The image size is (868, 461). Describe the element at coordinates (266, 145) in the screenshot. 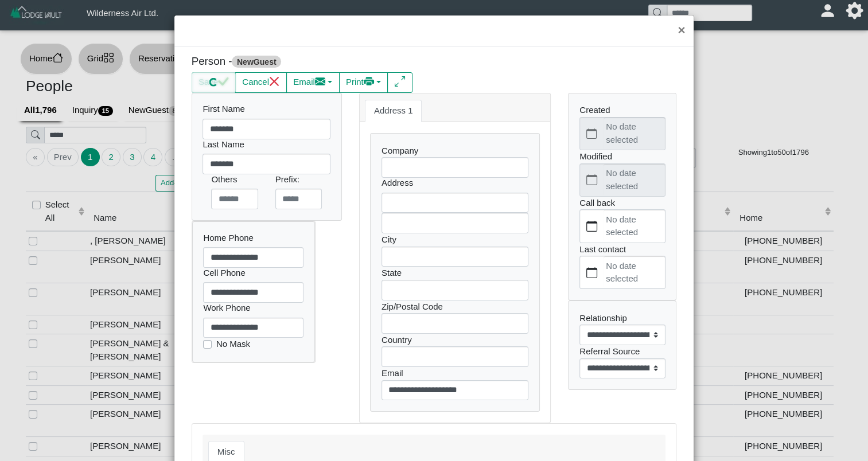

I see `h6: Last Name` at that location.